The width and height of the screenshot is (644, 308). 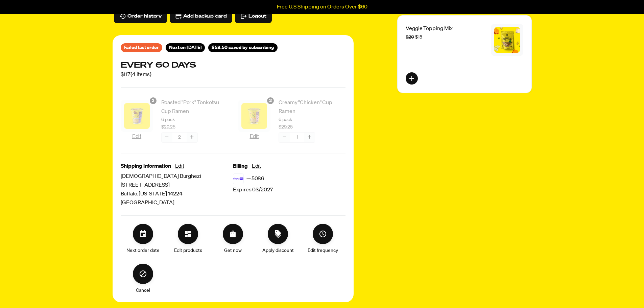 What do you see at coordinates (141, 16) in the screenshot?
I see `button: Order history` at bounding box center [141, 16].